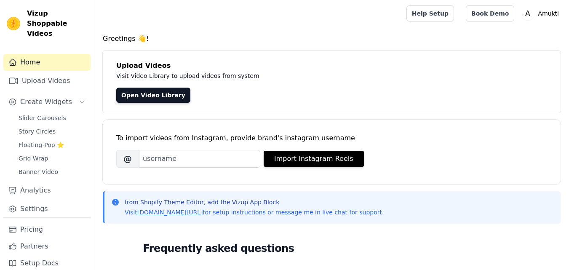 This screenshot has width=569, height=270. Describe the element at coordinates (47, 230) in the screenshot. I see `a: Pricing` at that location.